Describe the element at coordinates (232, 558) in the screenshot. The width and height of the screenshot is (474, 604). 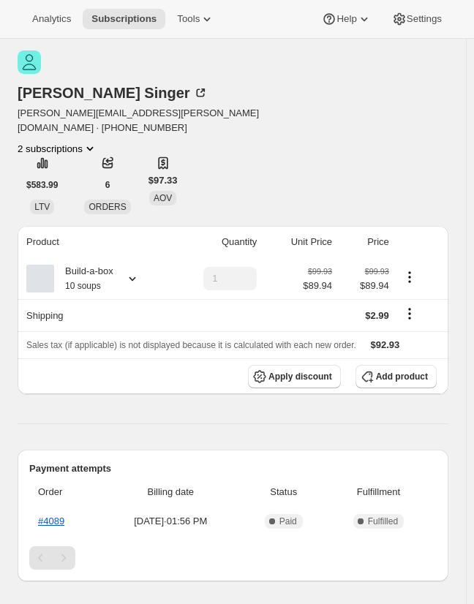
I see `nav: Pagination` at that location.